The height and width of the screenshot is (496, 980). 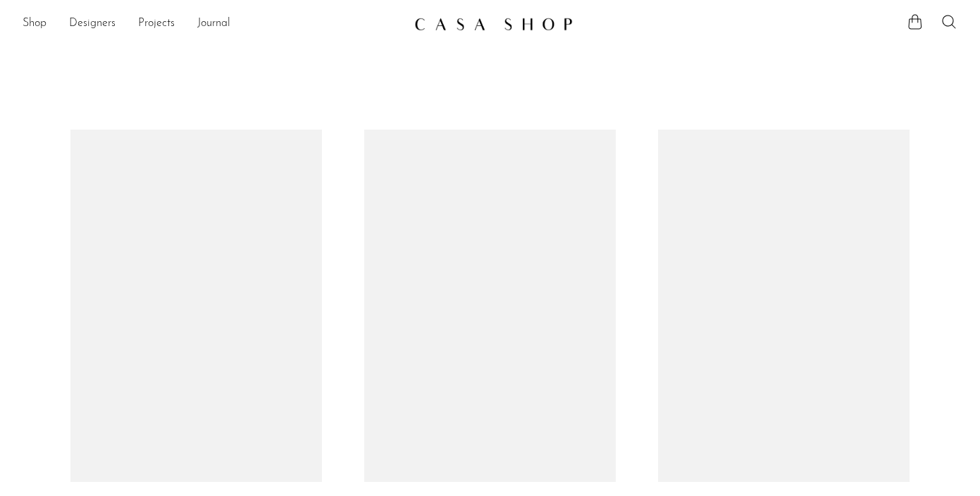 What do you see at coordinates (35, 24) in the screenshot?
I see `a: Shop` at bounding box center [35, 24].